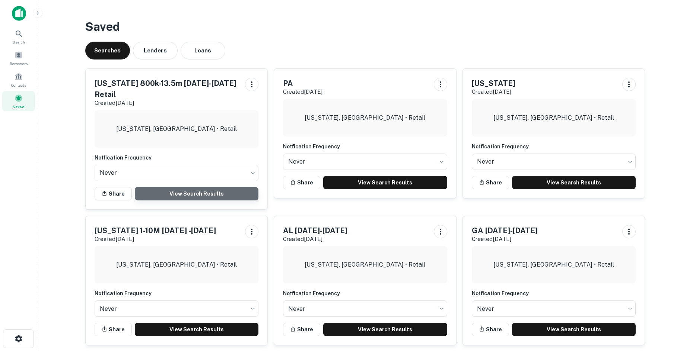 Image resolution: width=693 pixels, height=351 pixels. I want to click on img: capitalize-icon.png, so click(19, 13).